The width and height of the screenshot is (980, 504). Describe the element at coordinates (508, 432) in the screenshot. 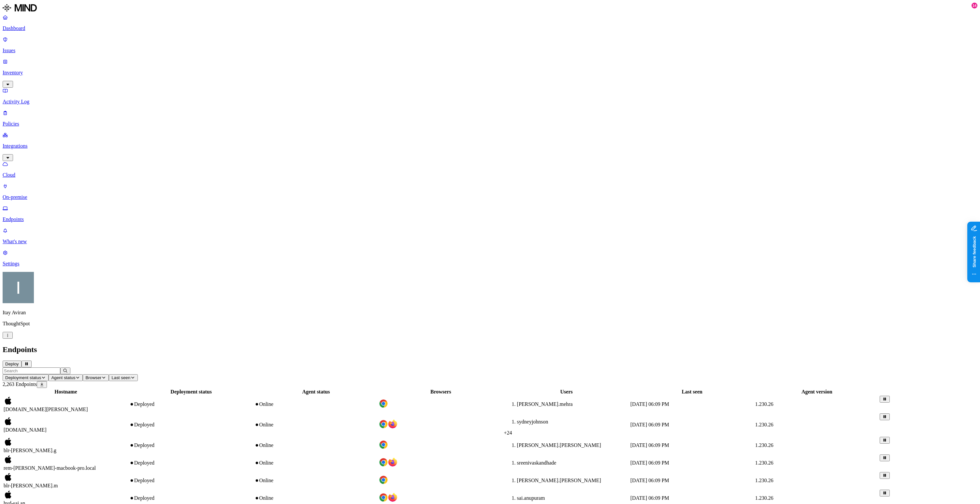

I see `span: + 24` at that location.